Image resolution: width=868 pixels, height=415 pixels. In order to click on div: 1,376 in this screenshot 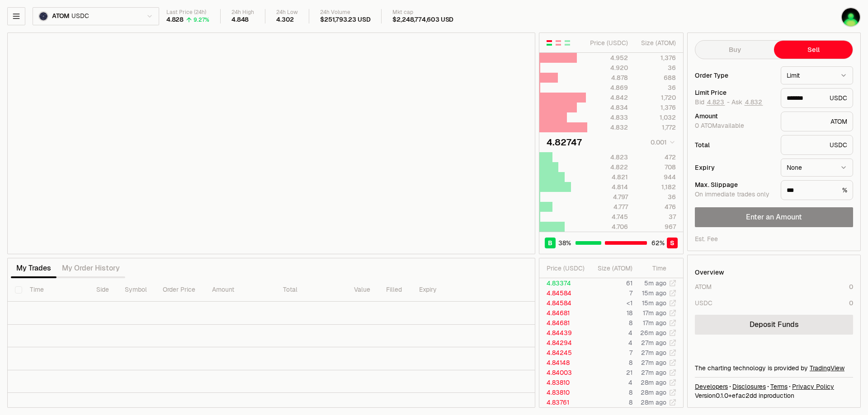, I will do `click(656, 58)`.